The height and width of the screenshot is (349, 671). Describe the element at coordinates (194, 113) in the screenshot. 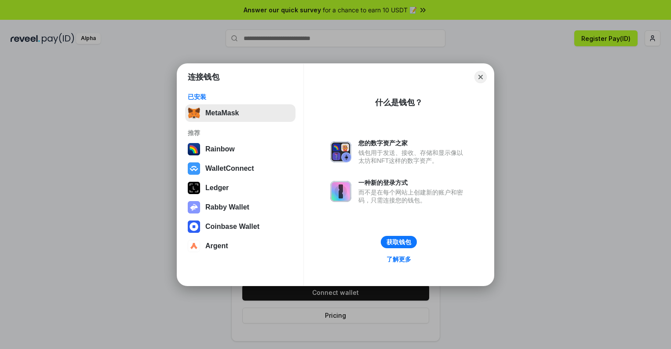

I see `img: svg+xml,%3Csvg%20fill%3D%22none%22%20height%3D%2233%22%20viewBox%3D%220%200%2035%2033%22%20width%...` at that location.